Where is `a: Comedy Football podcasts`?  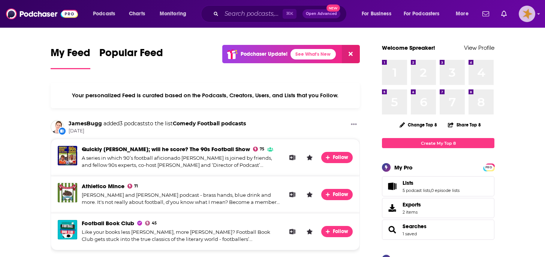 a: Comedy Football podcasts is located at coordinates (209, 124).